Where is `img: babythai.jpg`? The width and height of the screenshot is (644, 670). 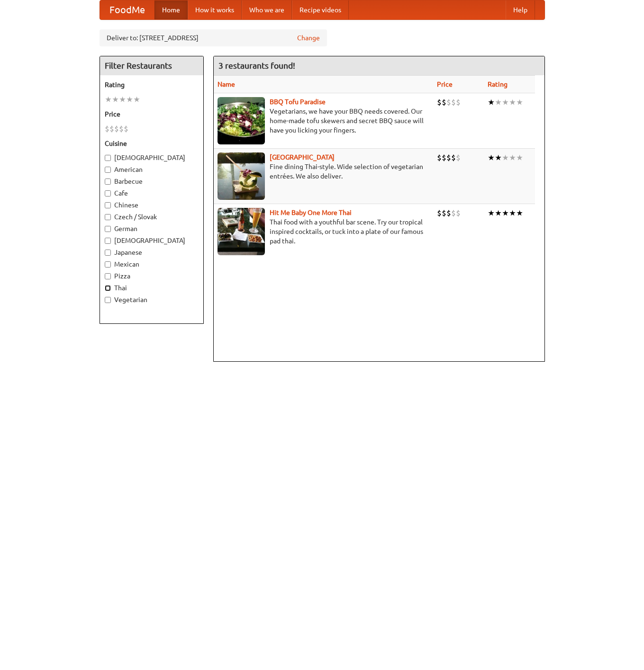
img: babythai.jpg is located at coordinates (241, 231).